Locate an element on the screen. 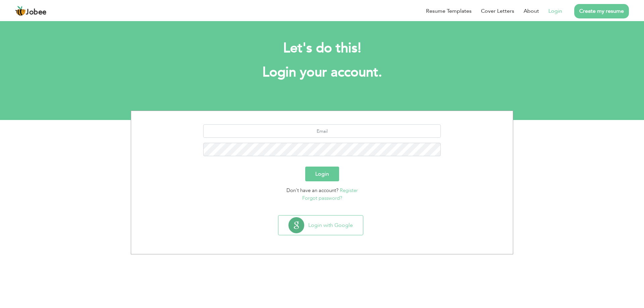 This screenshot has height=308, width=644. span: Don't have an account? is located at coordinates (312, 191).